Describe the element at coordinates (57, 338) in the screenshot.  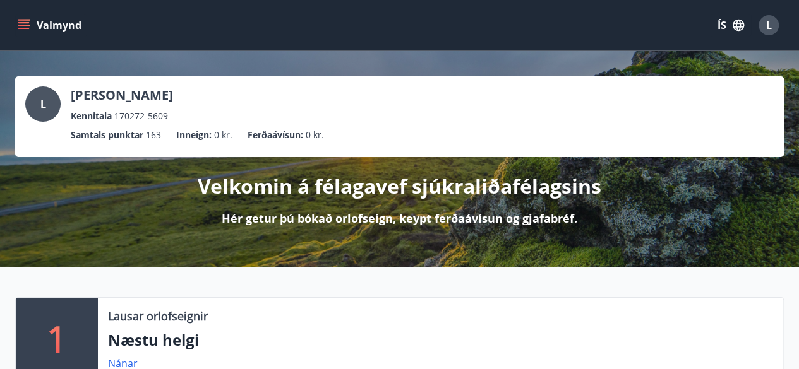
I see `p: 1` at that location.